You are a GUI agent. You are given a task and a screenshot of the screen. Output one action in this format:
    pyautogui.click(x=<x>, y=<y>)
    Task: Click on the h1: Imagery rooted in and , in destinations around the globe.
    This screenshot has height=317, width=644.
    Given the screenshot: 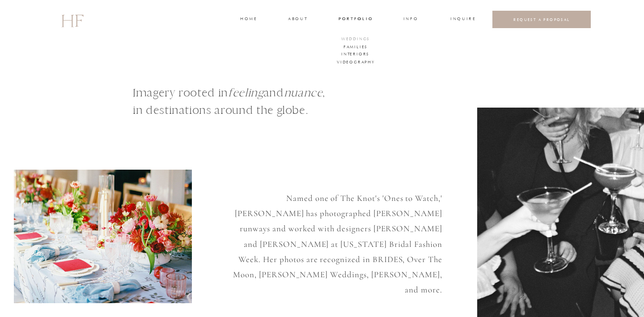 What is the action you would take?
    pyautogui.click(x=253, y=107)
    